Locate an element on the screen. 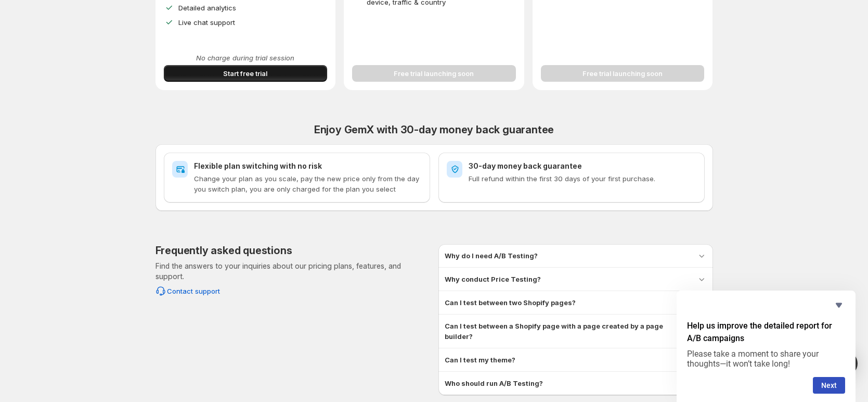  p: Change your plan as you scale, pay the new price only from the day you switch plan, you are only ... is located at coordinates (308, 184).